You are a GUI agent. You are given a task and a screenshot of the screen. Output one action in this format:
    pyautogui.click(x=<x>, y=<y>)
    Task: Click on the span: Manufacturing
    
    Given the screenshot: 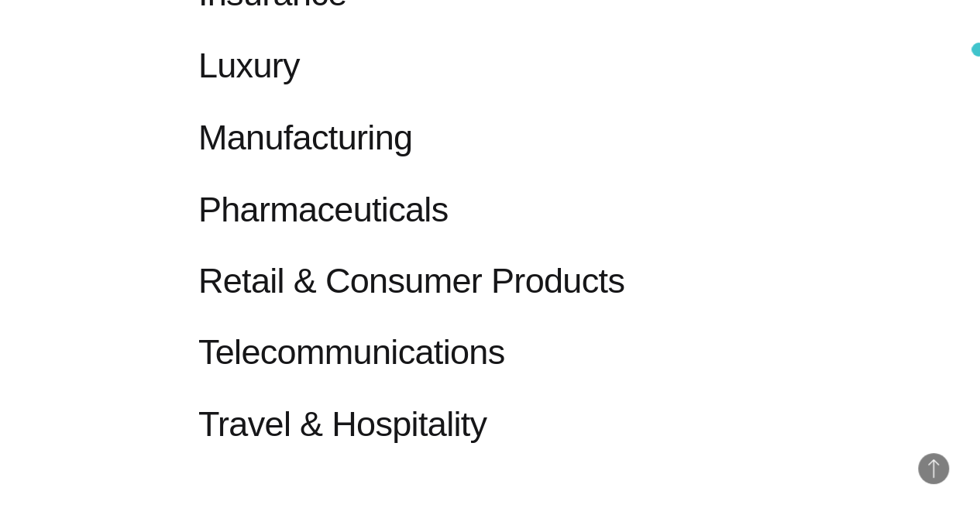 What is the action you would take?
    pyautogui.click(x=305, y=137)
    